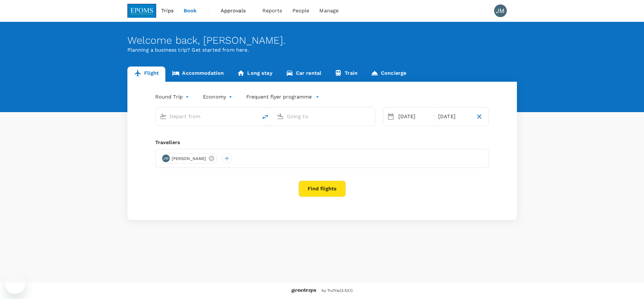  I want to click on img: Genotrips - EPOMS, so click(304, 291).